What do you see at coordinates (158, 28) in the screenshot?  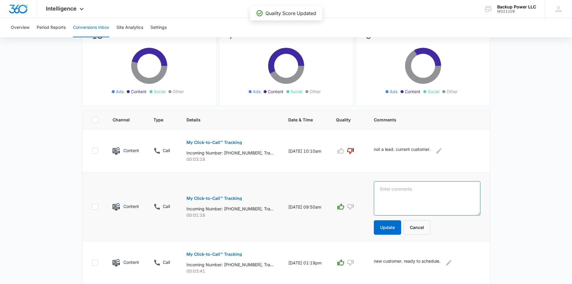 I see `button: Settings` at bounding box center [158, 28].